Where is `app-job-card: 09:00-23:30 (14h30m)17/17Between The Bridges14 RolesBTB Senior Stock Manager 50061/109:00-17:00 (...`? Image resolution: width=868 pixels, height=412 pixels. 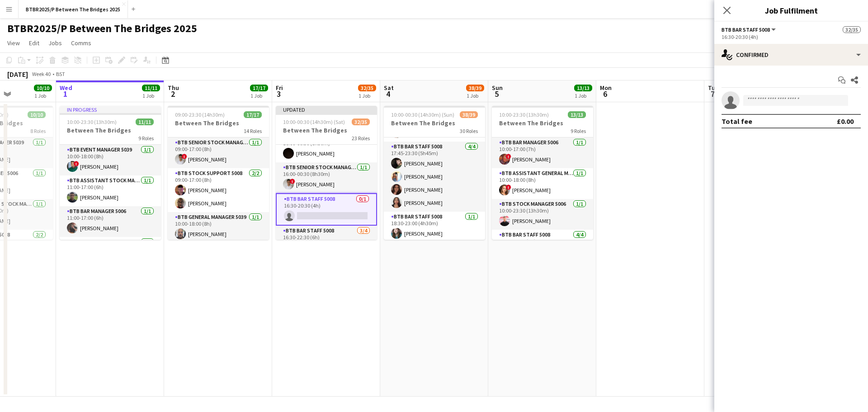
app-job-card: 09:00-23:30 (14h30m)17/17Between The Bridges14 RolesBTB Senior Stock Manager 50061/109:00-17:00 (... is located at coordinates (218, 173).